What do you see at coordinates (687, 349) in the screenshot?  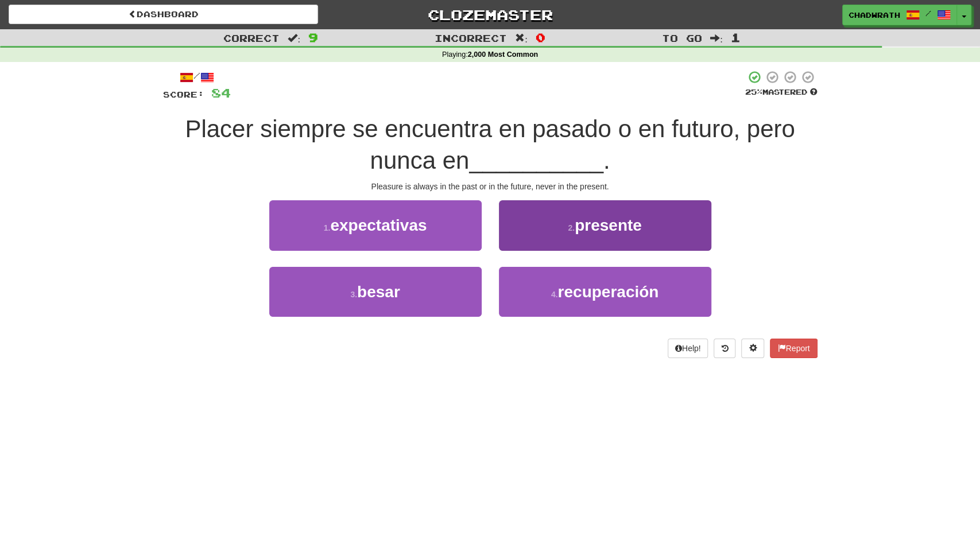 I see `button: Help!` at bounding box center [687, 349].